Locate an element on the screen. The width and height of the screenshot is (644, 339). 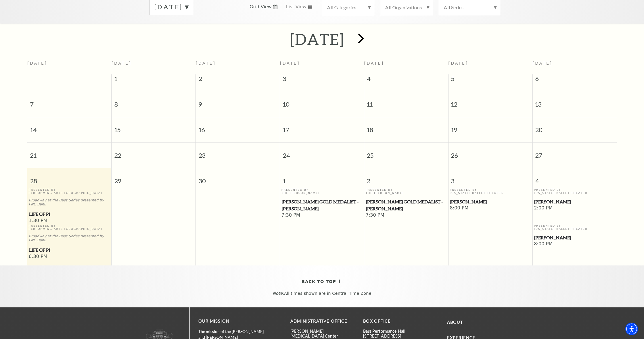
span: 23 is located at coordinates (237, 153).